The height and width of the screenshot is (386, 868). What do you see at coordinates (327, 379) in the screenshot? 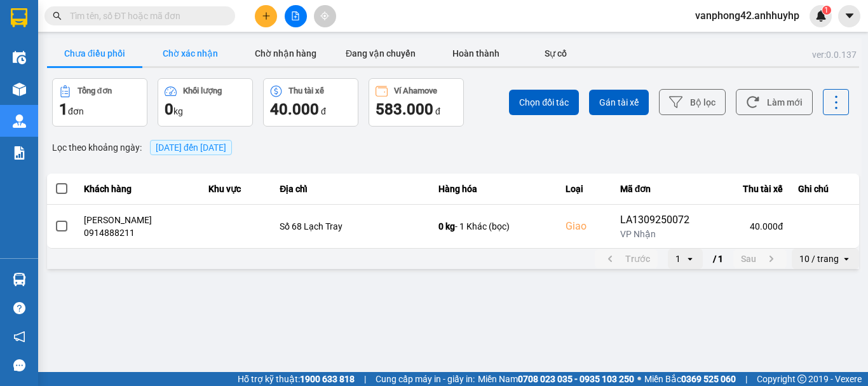
I see `strong: 1900 633 818` at bounding box center [327, 379].